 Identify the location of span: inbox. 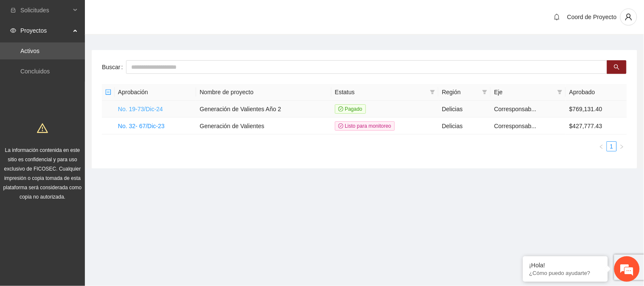
(14, 10).